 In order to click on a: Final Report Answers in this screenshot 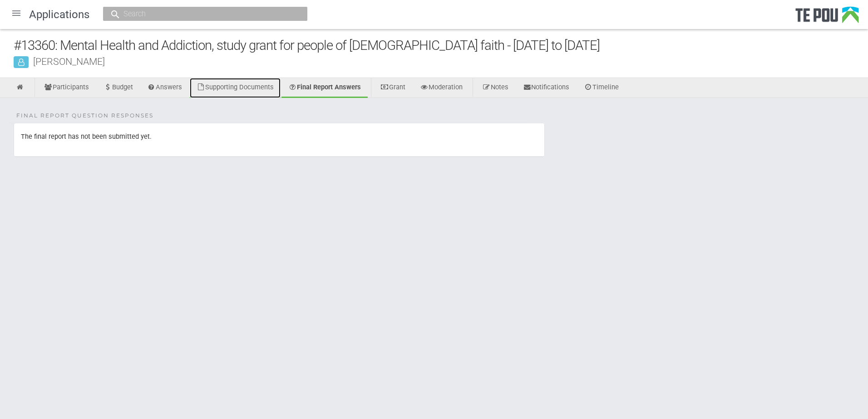, I will do `click(325, 88)`.